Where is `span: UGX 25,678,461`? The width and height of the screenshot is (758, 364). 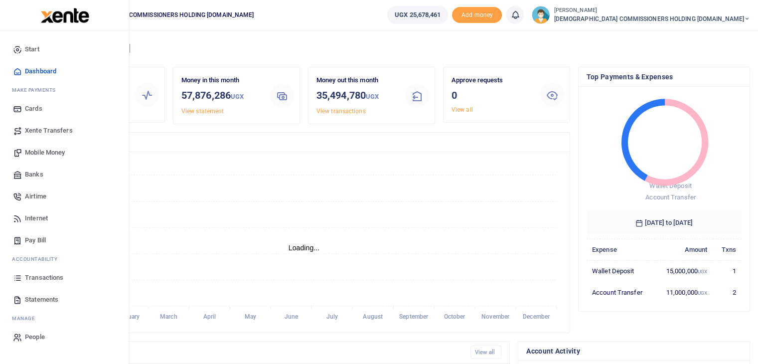
span: UGX 25,678,461 is located at coordinates (418, 15).